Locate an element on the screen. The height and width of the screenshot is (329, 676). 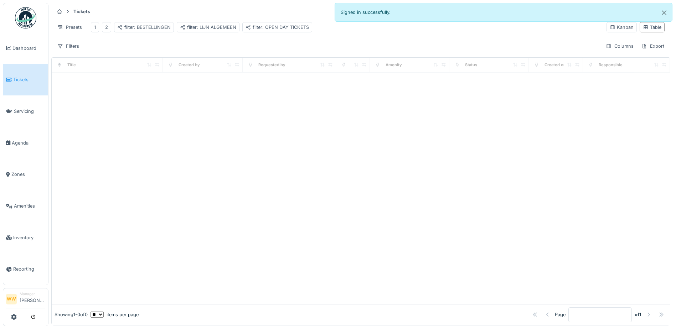
span: Agenda is located at coordinates (29, 143).